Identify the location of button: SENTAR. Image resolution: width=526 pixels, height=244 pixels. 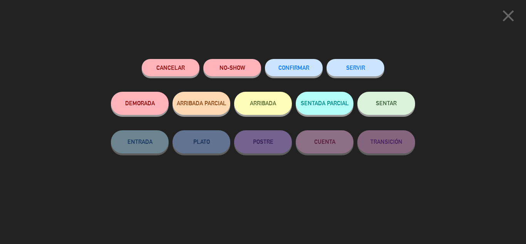
(386, 103).